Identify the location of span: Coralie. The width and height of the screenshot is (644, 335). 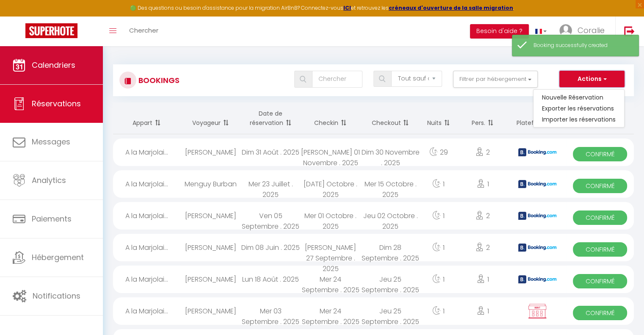
(591, 30).